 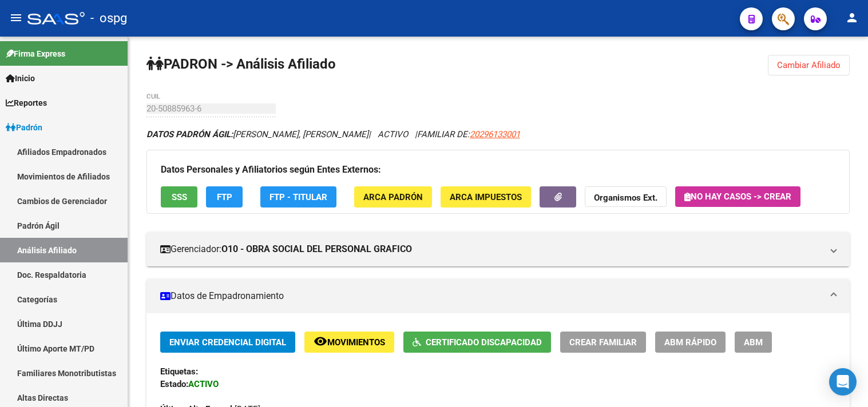 What do you see at coordinates (179, 371) in the screenshot?
I see `strong: Etiquetas:` at bounding box center [179, 371].